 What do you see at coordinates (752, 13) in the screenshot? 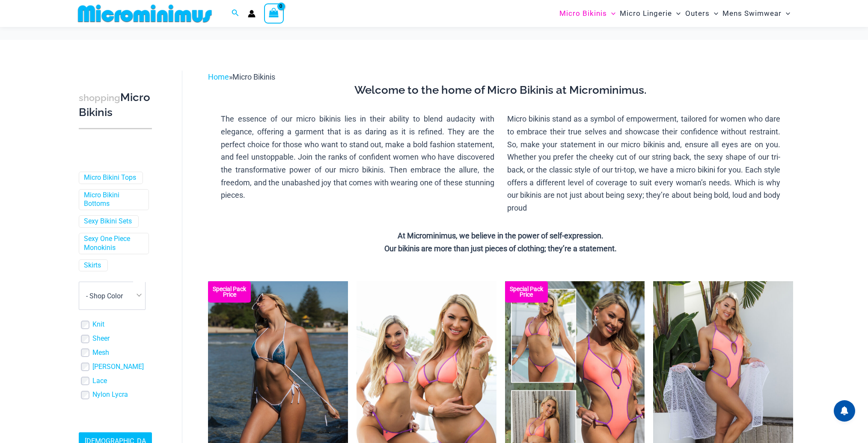
I see `span: Mens Swimwear` at bounding box center [752, 13].